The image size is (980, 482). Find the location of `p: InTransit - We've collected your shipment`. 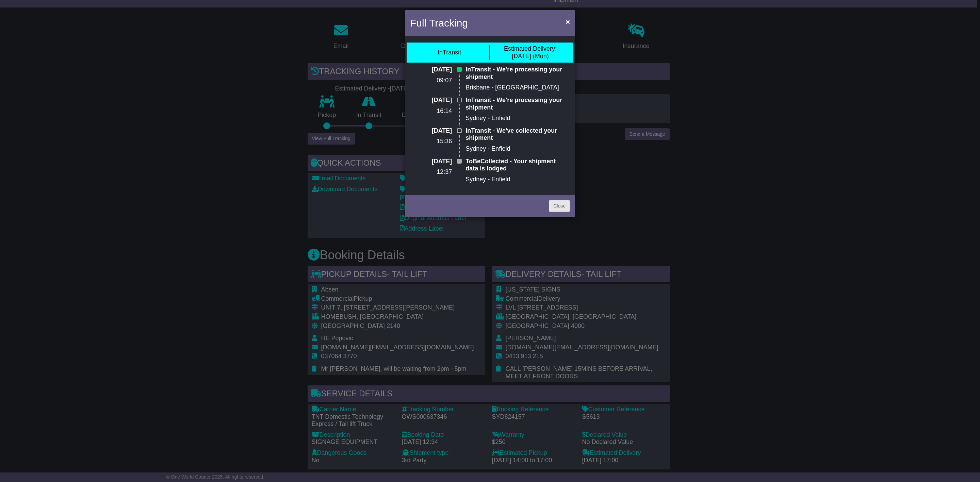

p: InTransit - We've collected your shipment is located at coordinates (517, 135).